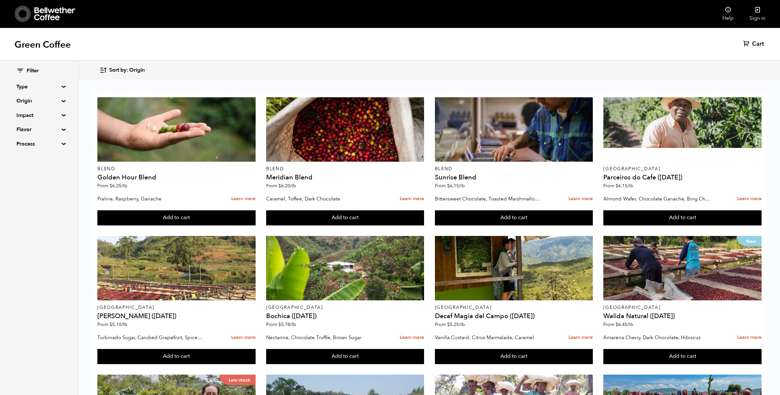  Describe the element at coordinates (42, 45) in the screenshot. I see `h1: Green Coffee` at that location.